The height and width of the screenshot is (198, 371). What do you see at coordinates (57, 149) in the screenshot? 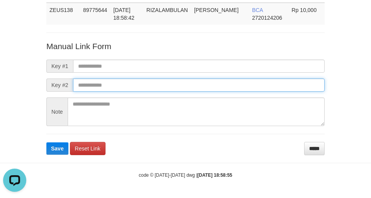
I see `button: Save` at bounding box center [57, 149].